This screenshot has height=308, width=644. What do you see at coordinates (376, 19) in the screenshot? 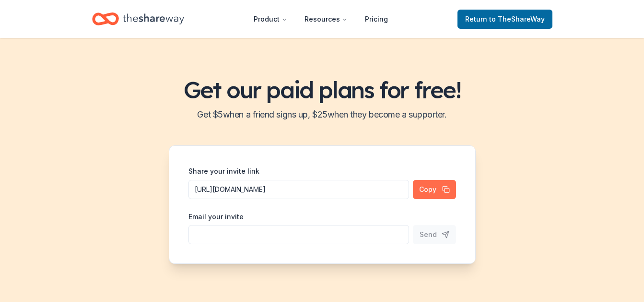
I see `a: Pricing` at bounding box center [376, 19].